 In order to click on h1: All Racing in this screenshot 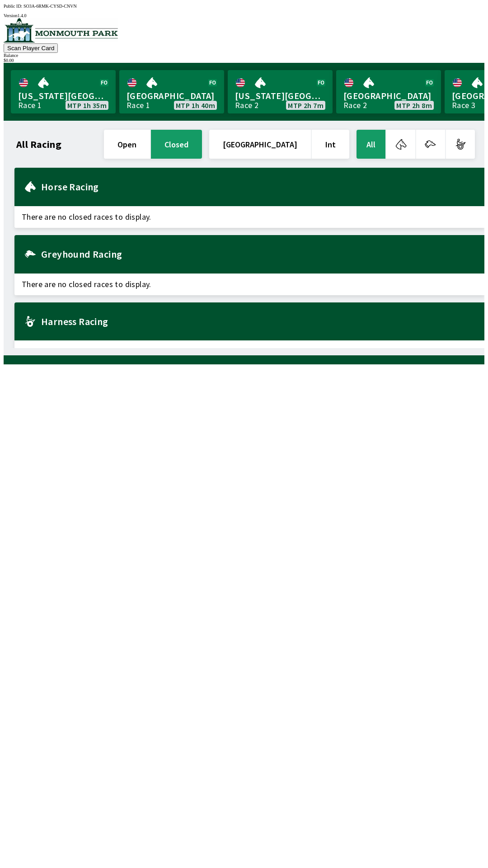, I will do `click(39, 144)`.